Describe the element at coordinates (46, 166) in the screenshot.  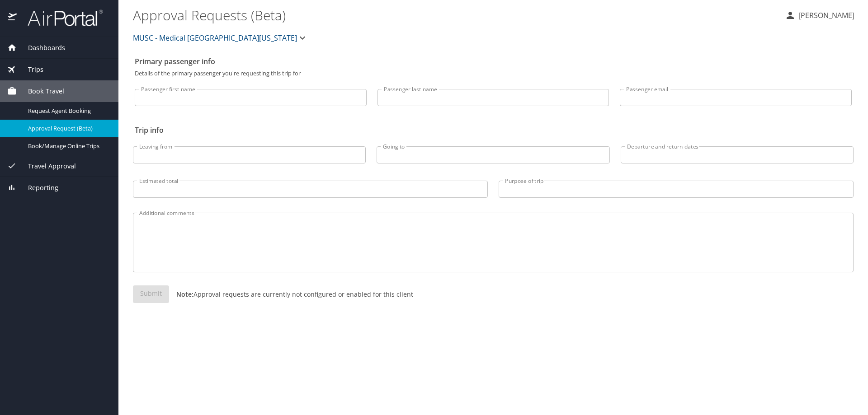
I see `span: Travel Approval` at that location.